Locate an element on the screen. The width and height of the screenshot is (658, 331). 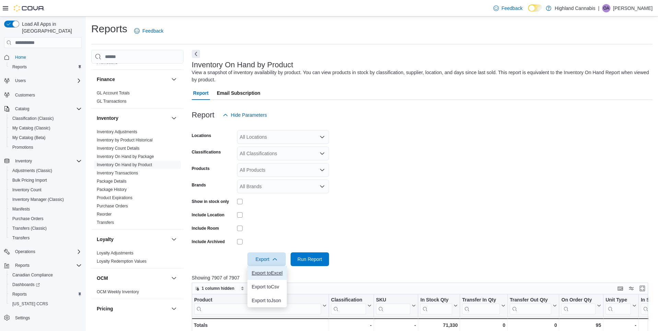
button: In Stock Qty is located at coordinates (439, 305).